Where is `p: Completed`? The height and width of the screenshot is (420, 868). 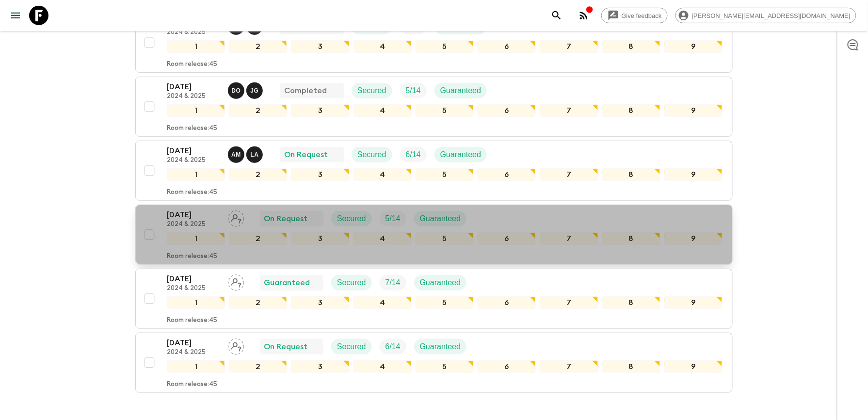
p: Completed is located at coordinates (306, 90).